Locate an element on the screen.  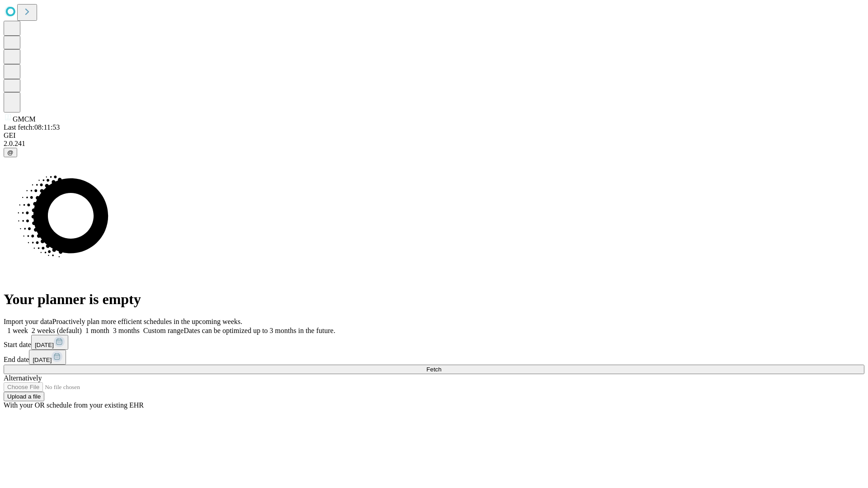
span: GMCM is located at coordinates (24, 119).